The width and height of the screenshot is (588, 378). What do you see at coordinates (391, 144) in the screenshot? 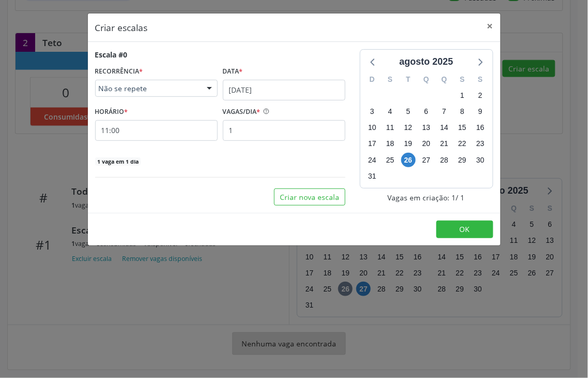
I see `span: segunda-feira, 18 de agosto de 2025` at bounding box center [391, 144].